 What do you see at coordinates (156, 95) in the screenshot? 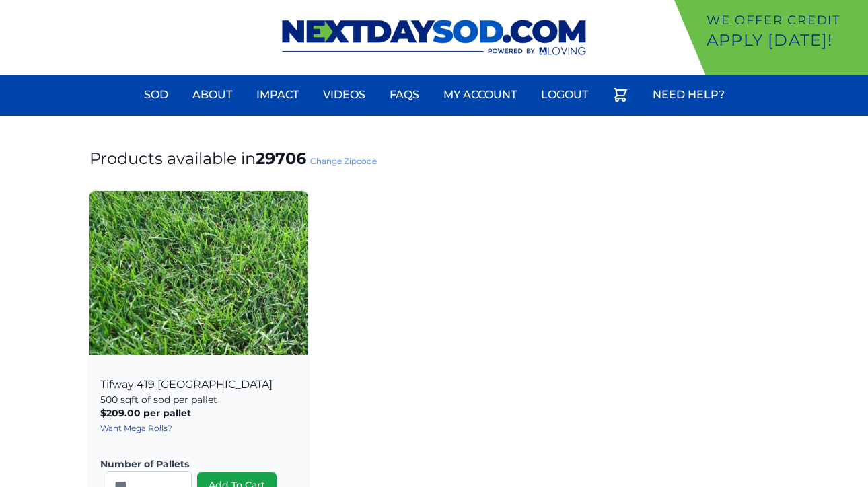
I see `a: Sod` at bounding box center [156, 95].